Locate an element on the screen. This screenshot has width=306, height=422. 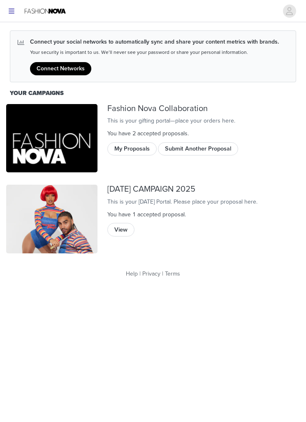
button: View is located at coordinates (121, 230).